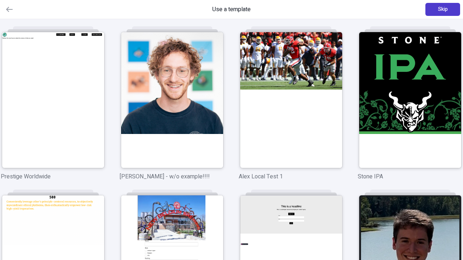  What do you see at coordinates (410, 177) in the screenshot?
I see `p: Stone IPA` at bounding box center [410, 177].